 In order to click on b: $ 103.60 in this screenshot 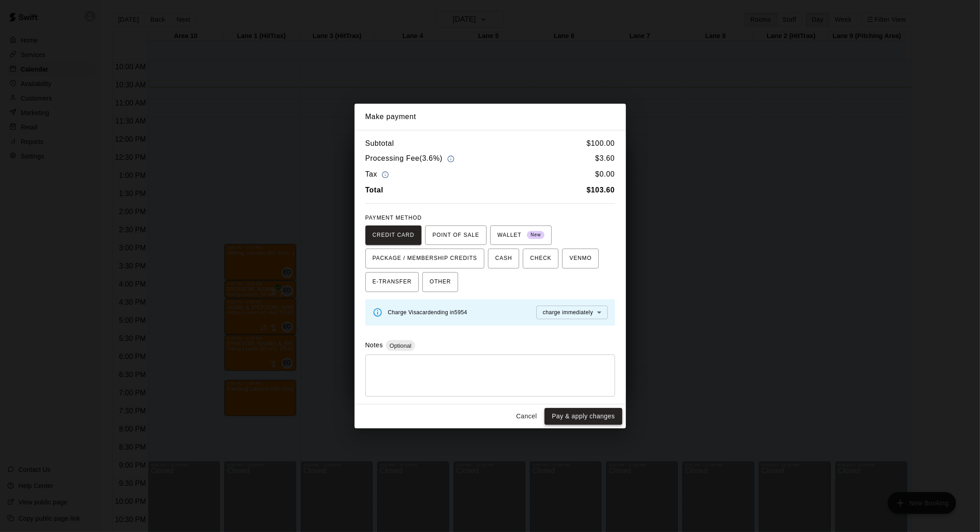, I will do `click(601, 190)`.